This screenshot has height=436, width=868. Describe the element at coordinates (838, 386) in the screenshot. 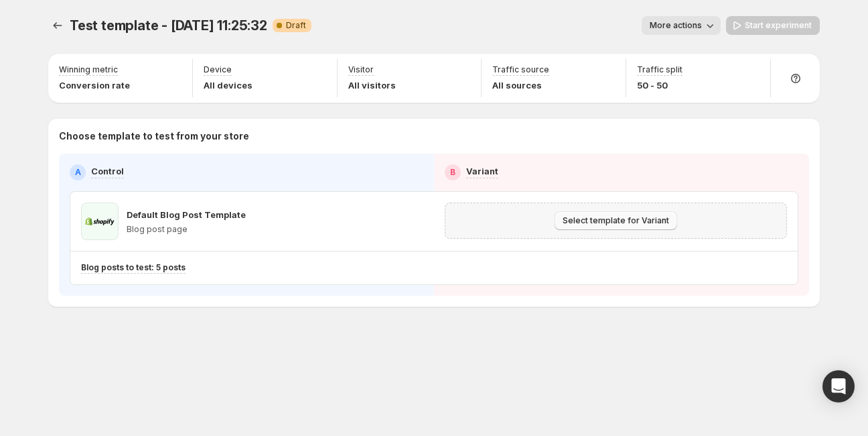

I see `div: Open Intercom Messenger` at that location.